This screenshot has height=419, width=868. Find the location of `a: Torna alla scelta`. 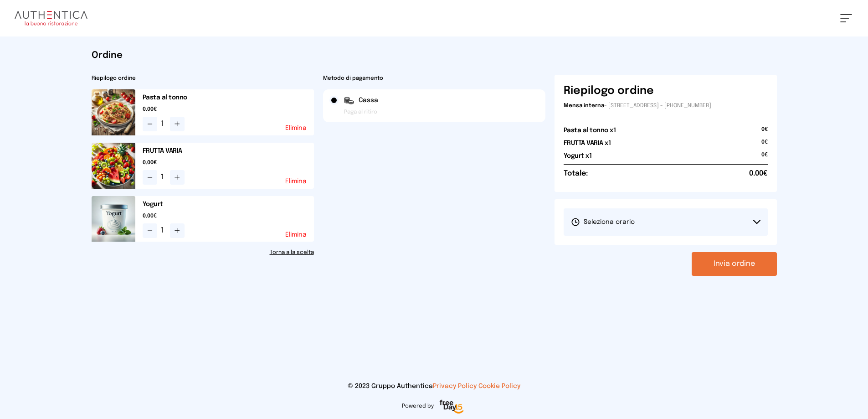

a: Torna alla scelta is located at coordinates (203, 253).